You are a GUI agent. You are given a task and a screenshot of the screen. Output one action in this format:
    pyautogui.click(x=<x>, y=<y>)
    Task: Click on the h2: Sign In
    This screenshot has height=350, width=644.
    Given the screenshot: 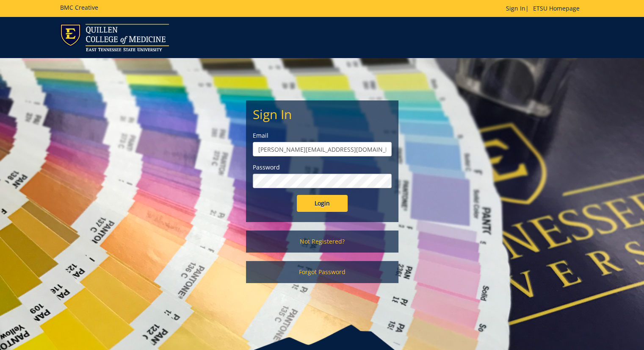 What is the action you would take?
    pyautogui.click(x=322, y=114)
    